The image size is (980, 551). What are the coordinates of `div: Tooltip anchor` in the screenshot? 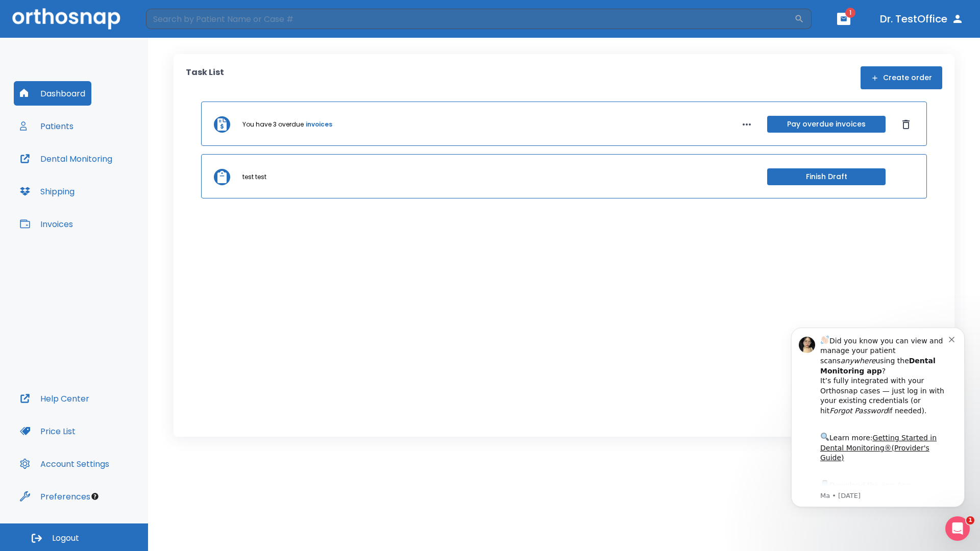 It's located at (95, 496).